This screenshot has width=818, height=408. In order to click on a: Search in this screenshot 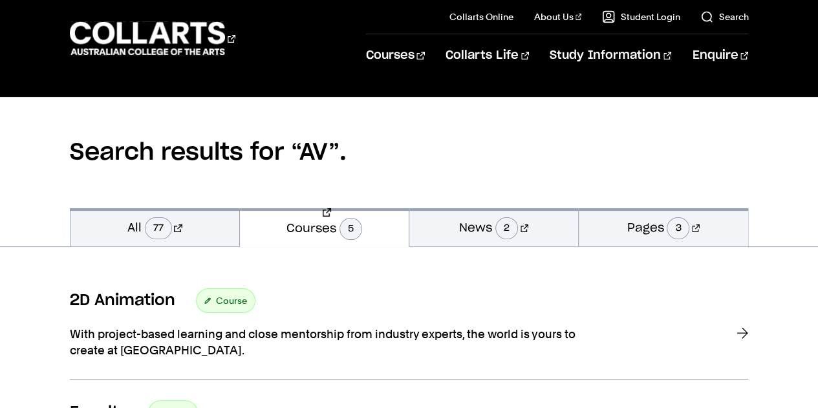, I will do `click(724, 17)`.